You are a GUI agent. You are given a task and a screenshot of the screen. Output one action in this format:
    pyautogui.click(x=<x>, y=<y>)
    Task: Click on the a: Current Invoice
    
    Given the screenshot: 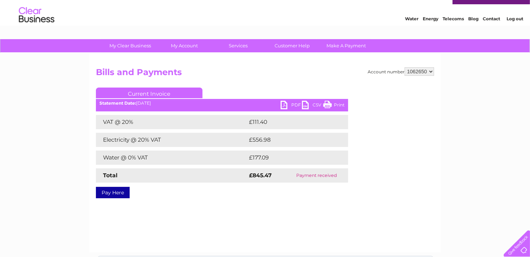 What is the action you would take?
    pyautogui.click(x=149, y=93)
    